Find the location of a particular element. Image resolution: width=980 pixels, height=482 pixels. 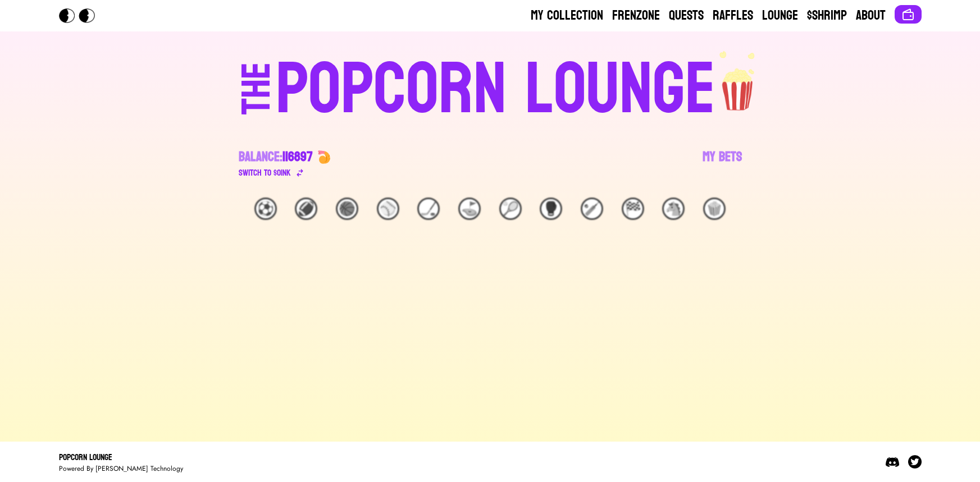

a: Raffles is located at coordinates (733, 16).